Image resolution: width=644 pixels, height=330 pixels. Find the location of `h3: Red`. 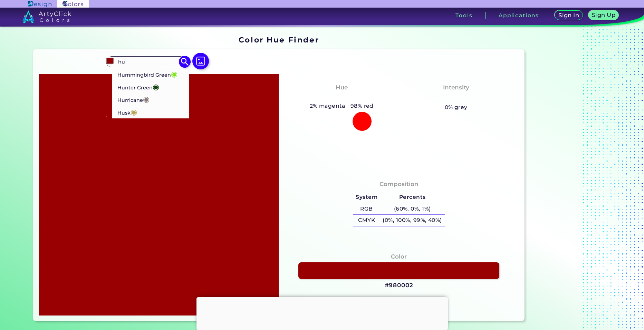

h3: Red is located at coordinates (341, 98).